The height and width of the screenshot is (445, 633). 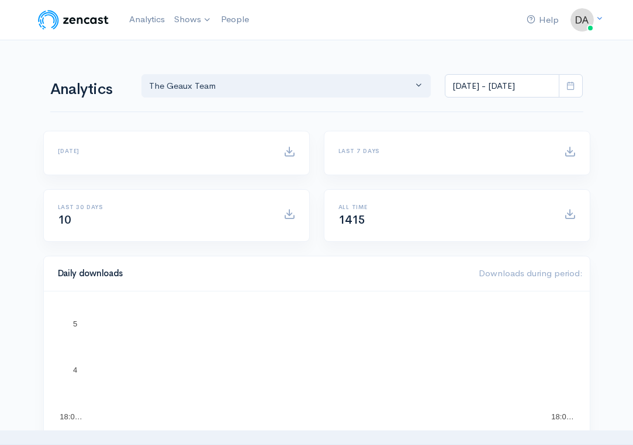 I want to click on span: Downloads during period:, so click(x=530, y=273).